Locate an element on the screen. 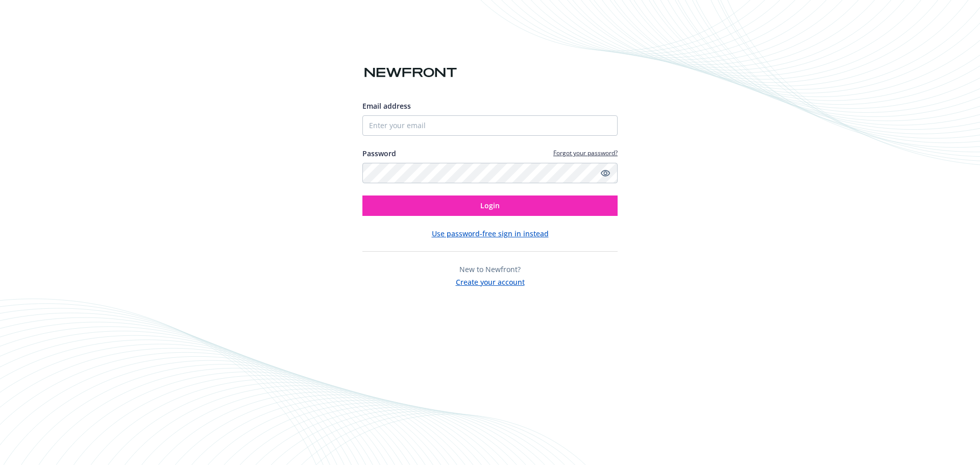  a: Show password is located at coordinates (605, 173).